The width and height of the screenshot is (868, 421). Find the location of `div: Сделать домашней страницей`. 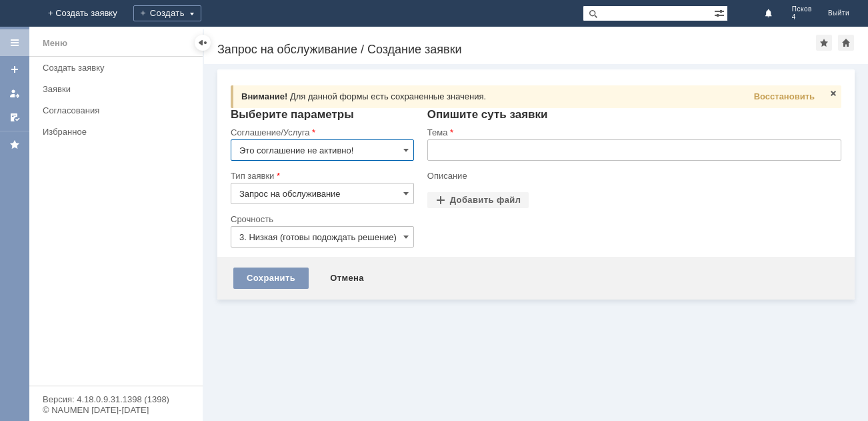

div: Сделать домашней страницей is located at coordinates (846, 43).